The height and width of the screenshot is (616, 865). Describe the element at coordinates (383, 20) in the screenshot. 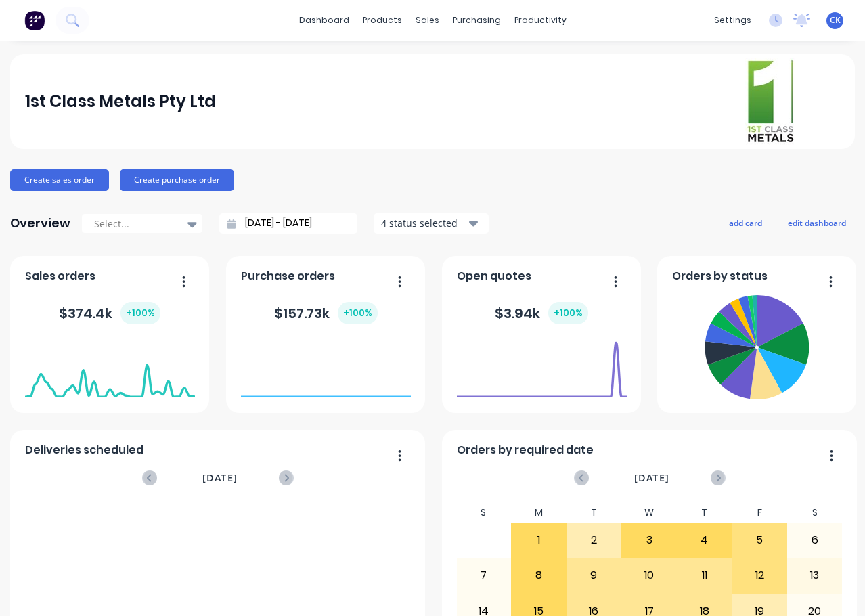

I see `div: products` at that location.